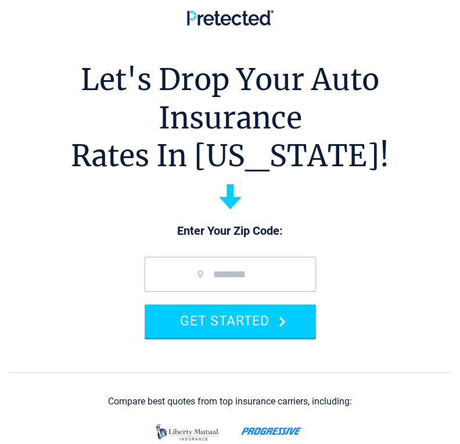 This screenshot has height=444, width=460. Describe the element at coordinates (230, 274) in the screenshot. I see `input: zip code` at that location.